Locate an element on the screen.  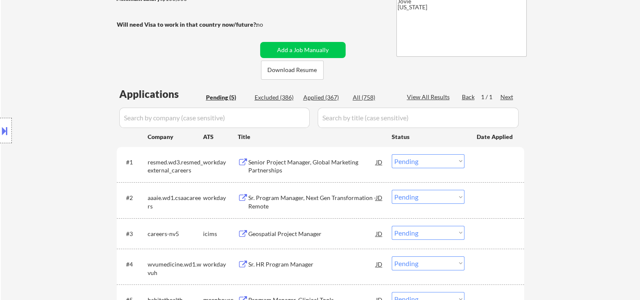
div: Sr. HR Program Manager is located at coordinates (312, 264).